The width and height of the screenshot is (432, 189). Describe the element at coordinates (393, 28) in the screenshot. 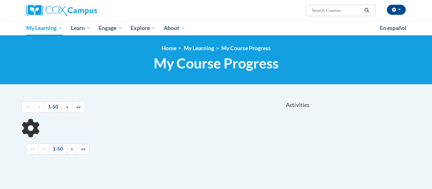

I see `a: En español` at that location.